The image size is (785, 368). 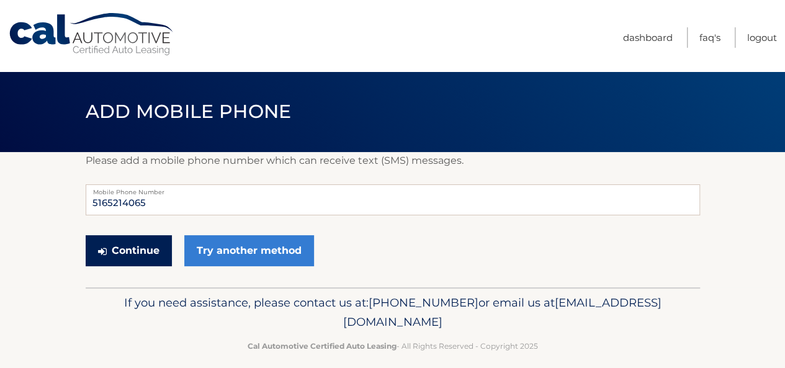 I want to click on input: Mobile Phone Number, so click(x=393, y=200).